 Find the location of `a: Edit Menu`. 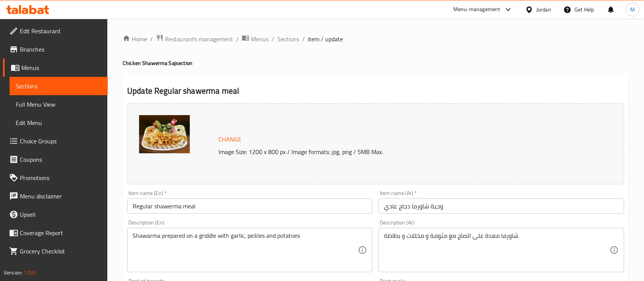

a: Edit Menu is located at coordinates (58, 123).